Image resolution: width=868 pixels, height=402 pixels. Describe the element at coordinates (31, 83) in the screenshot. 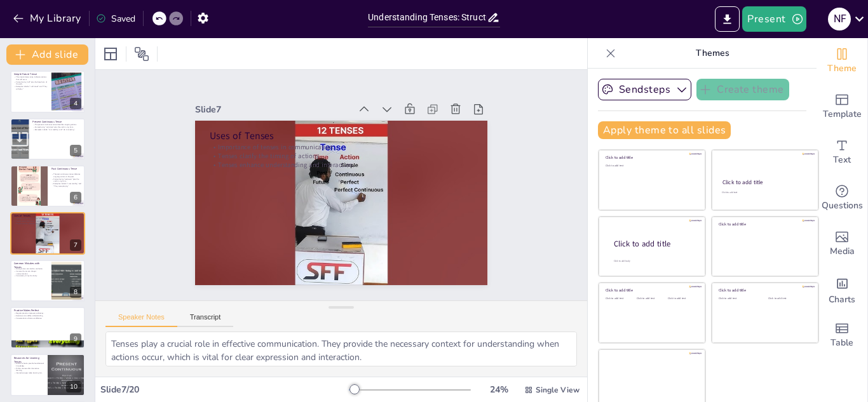

I see `p: Formed using "will" plus the base form of the verb.` at that location.